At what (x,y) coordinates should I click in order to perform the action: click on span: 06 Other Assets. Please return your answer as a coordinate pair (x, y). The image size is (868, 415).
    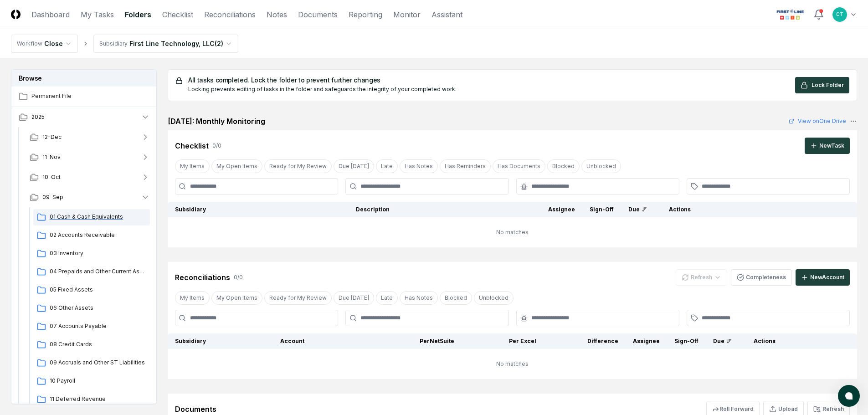
    Looking at the image, I should click on (98, 308).